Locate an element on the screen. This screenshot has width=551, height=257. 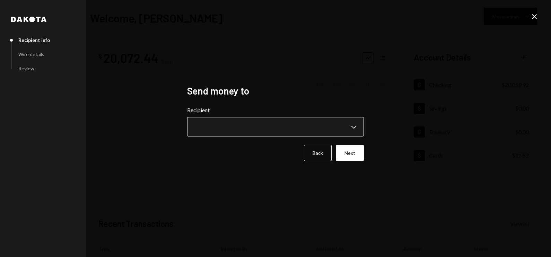
button: Recipient is located at coordinates (276, 127).